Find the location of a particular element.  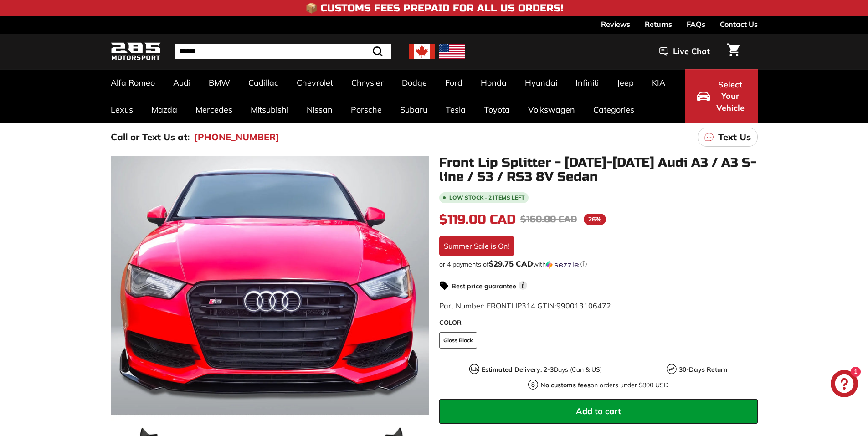

a: Cadillac is located at coordinates (263, 82).